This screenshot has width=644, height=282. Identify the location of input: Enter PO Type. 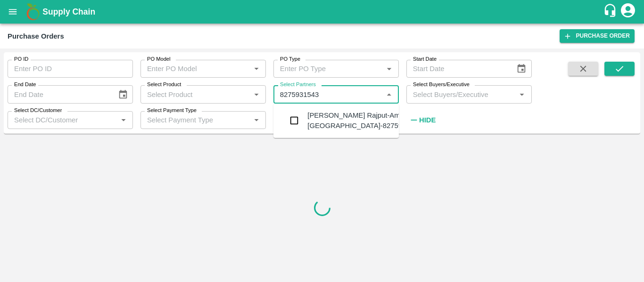
(328, 69).